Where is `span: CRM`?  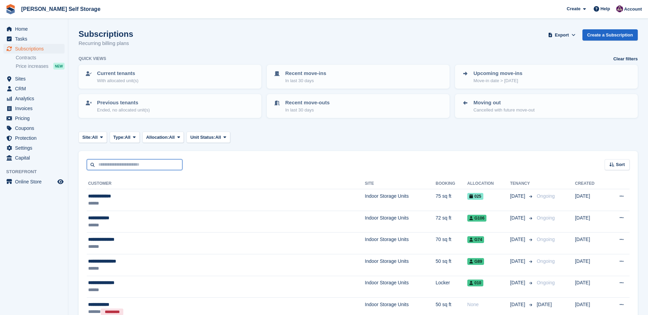
span: CRM is located at coordinates (36, 89).